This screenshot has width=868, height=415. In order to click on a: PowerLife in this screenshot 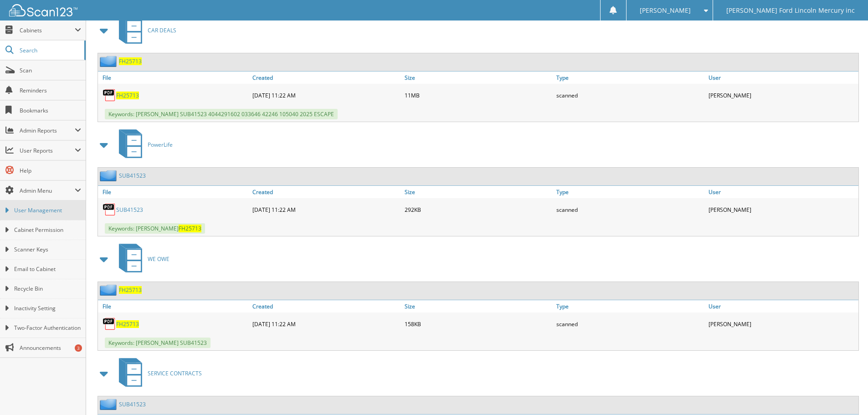, I will do `click(143, 144)`.